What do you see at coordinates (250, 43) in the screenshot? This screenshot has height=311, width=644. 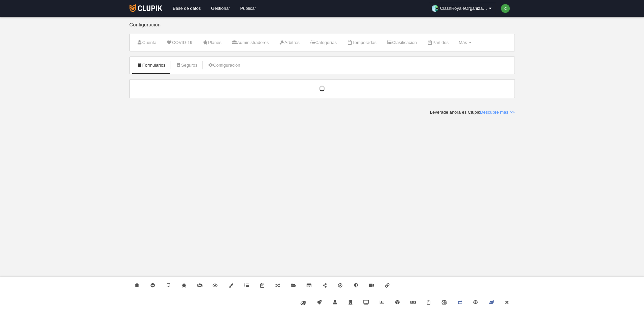 I see `a: Administradores` at bounding box center [250, 43].